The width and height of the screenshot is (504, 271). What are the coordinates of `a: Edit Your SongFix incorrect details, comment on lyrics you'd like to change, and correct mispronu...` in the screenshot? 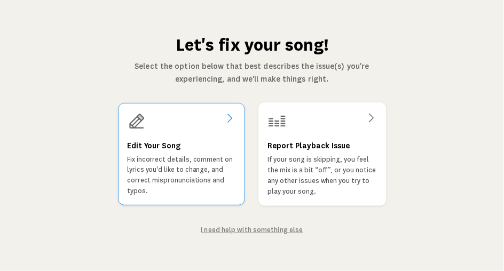 It's located at (181, 154).